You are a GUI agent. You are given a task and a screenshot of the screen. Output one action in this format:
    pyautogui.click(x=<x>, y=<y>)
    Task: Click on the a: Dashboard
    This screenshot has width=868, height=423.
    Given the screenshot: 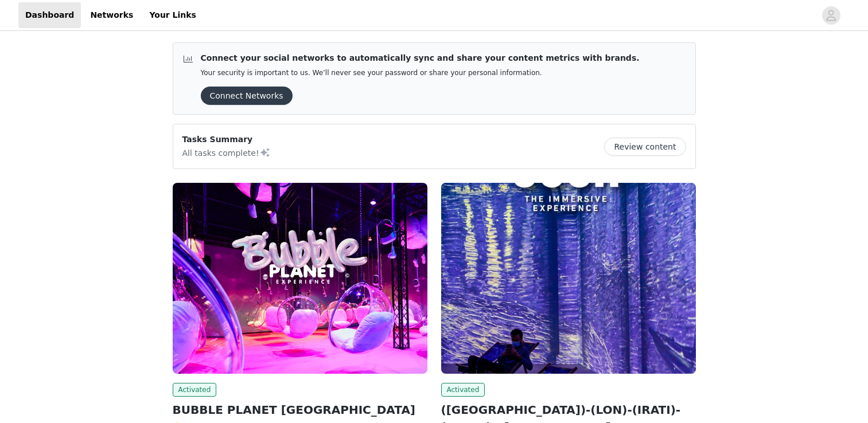 What is the action you would take?
    pyautogui.click(x=49, y=15)
    